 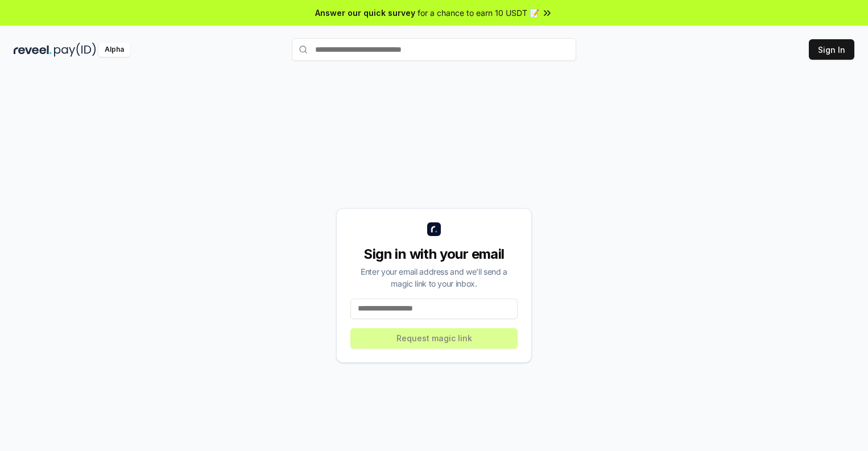 What do you see at coordinates (434, 230) in the screenshot?
I see `img: logo_small` at bounding box center [434, 230].